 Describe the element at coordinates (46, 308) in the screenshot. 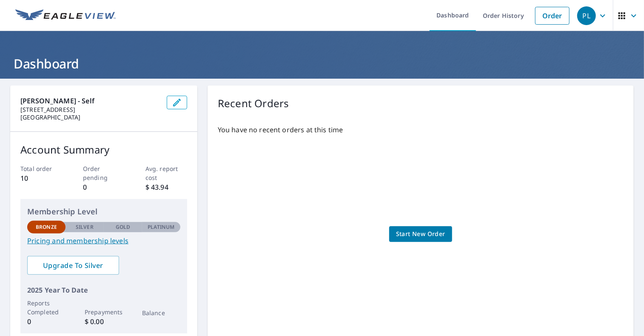

I see `p: Reports Completed` at that location.